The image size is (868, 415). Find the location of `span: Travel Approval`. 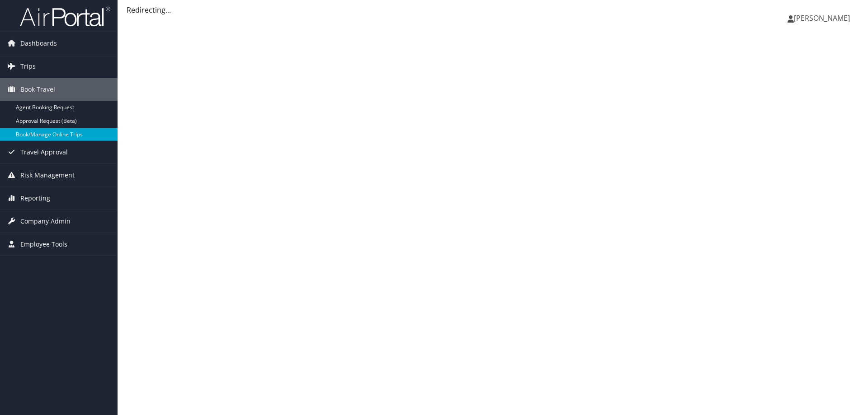

span: Travel Approval is located at coordinates (44, 152).